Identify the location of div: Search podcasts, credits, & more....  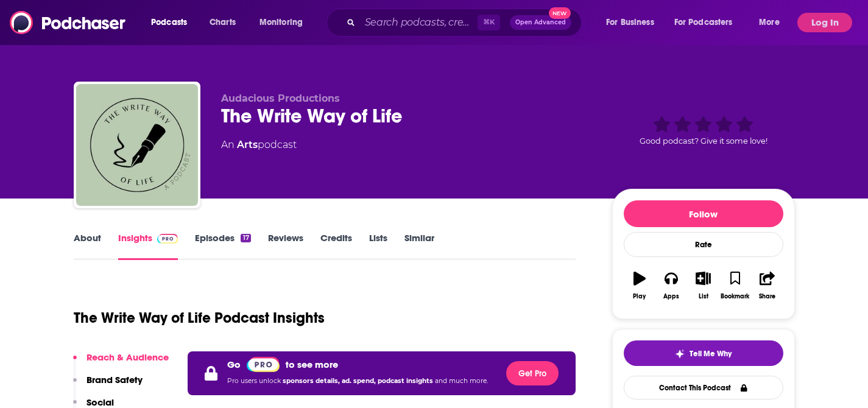
(466, 23).